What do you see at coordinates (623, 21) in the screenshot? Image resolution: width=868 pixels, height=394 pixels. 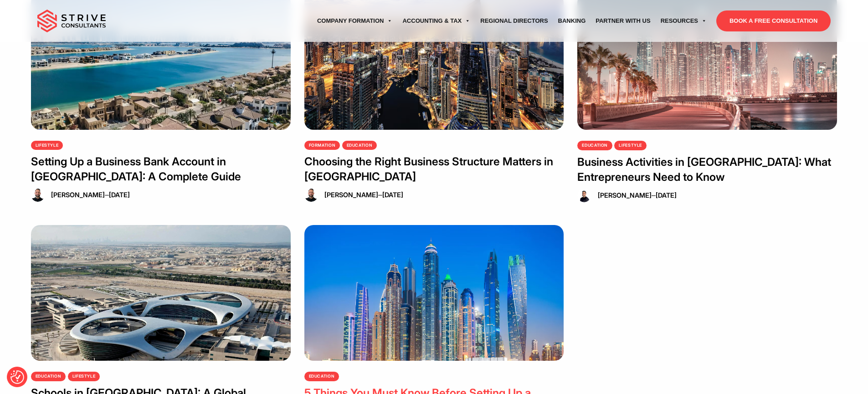 I see `a: Partner with Us` at bounding box center [623, 21].